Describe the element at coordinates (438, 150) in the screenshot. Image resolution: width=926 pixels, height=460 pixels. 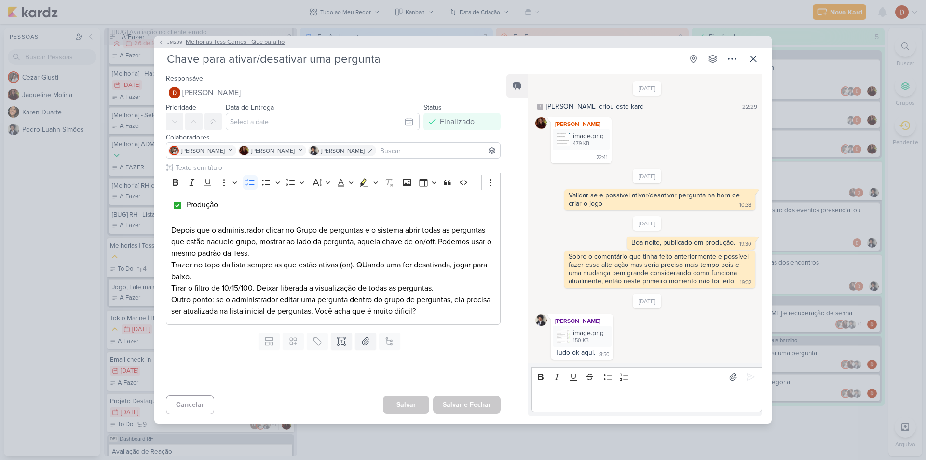
I see `input: Buscar` at that location.